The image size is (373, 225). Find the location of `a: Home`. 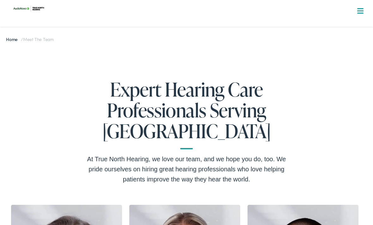

a: Home is located at coordinates (13, 39).